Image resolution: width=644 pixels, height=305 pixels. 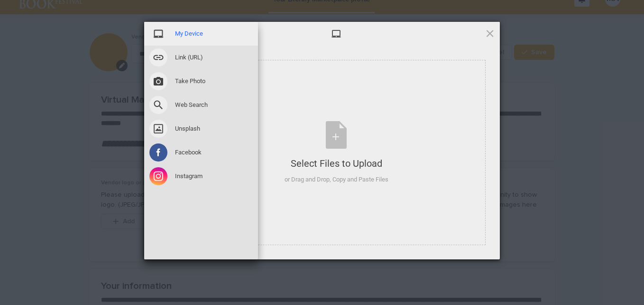 What do you see at coordinates (201, 81) in the screenshot?
I see `div: Take Photo` at bounding box center [201, 81].